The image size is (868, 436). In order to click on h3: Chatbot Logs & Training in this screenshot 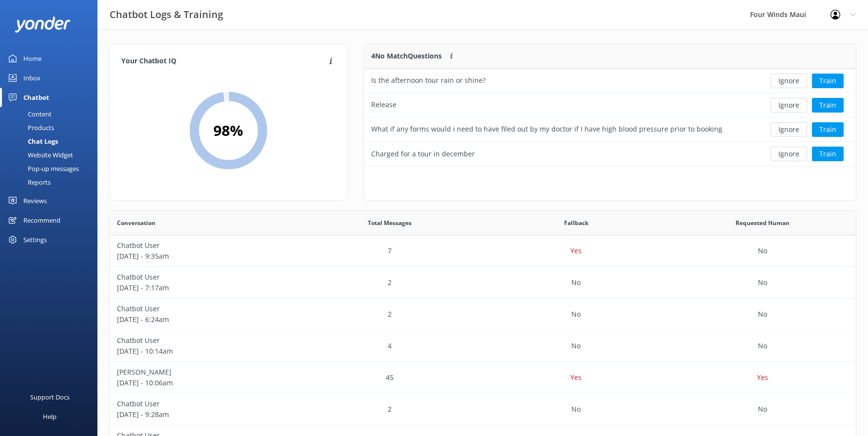, I will do `click(166, 14)`.